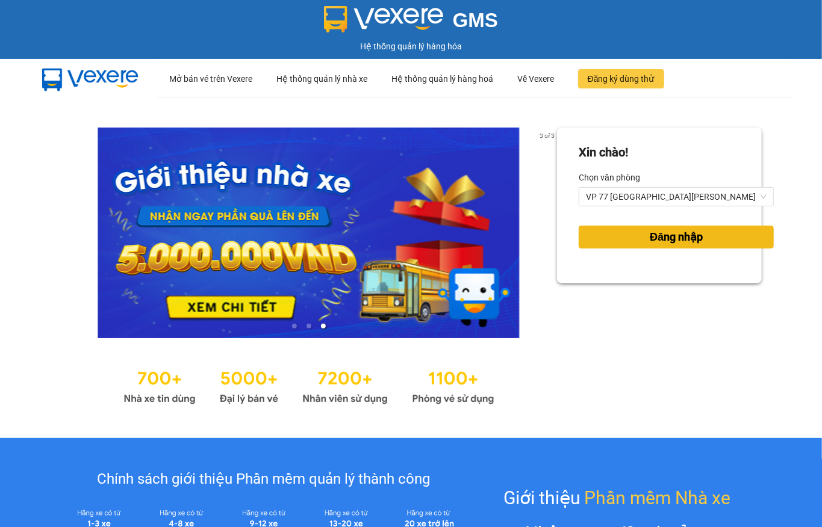  What do you see at coordinates (616, 498) in the screenshot?
I see `div: Giới thiệu` at bounding box center [616, 498].